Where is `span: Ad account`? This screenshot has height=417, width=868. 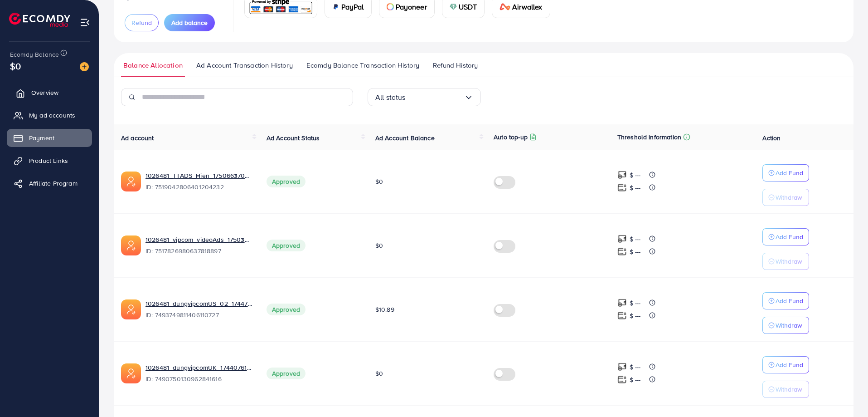 span: Ad account is located at coordinates (138, 138).